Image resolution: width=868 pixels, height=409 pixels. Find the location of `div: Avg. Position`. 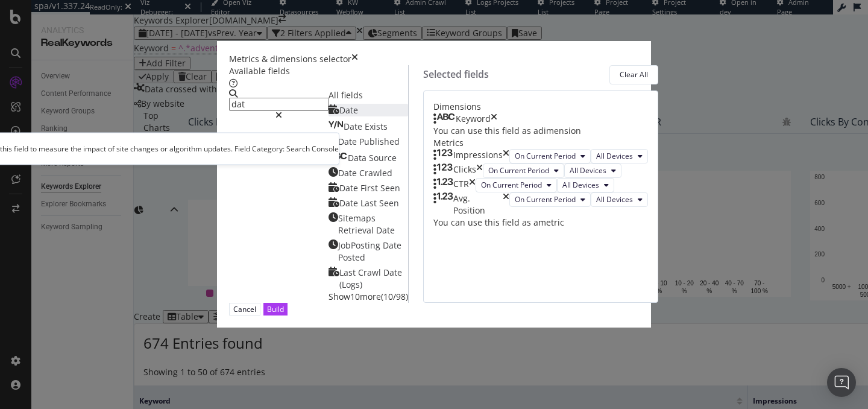

div: Avg. Position is located at coordinates (478, 205).